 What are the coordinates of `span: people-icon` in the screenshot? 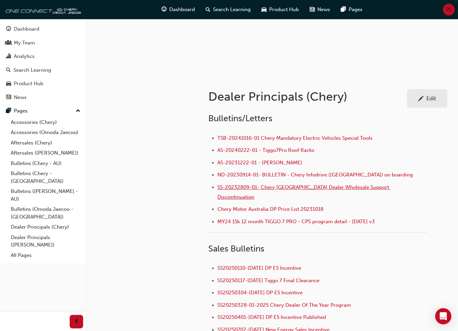 It's located at (8, 43).